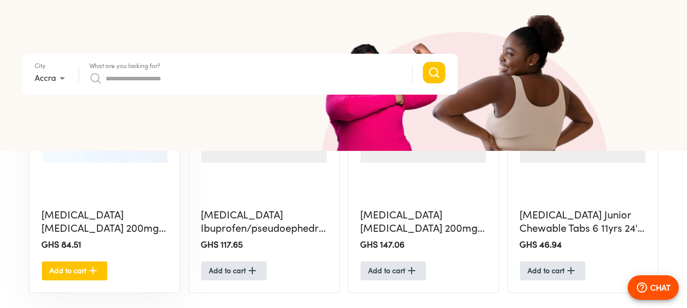 The width and height of the screenshot is (687, 308). I want to click on button: Search, so click(434, 73).